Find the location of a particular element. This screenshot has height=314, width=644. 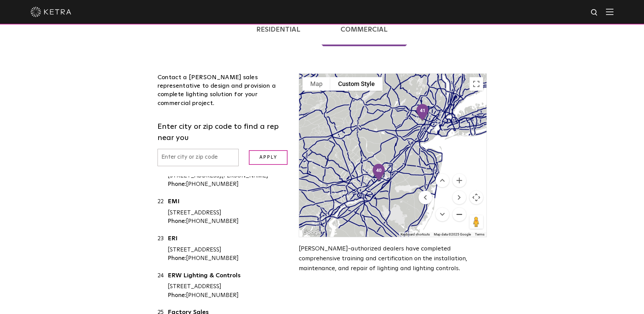

div: 41 is located at coordinates (423, 113).